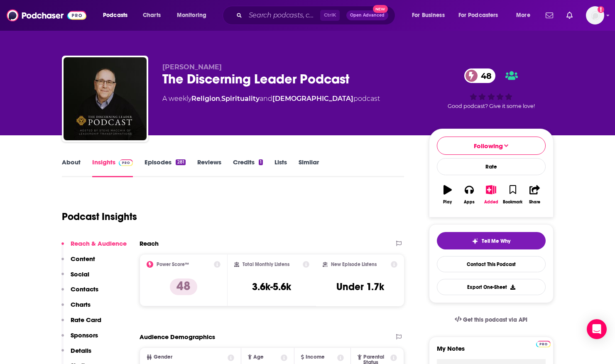 Image resolution: width=615 pixels, height=364 pixels. What do you see at coordinates (165, 168) in the screenshot?
I see `a: Episodes281` at bounding box center [165, 168].